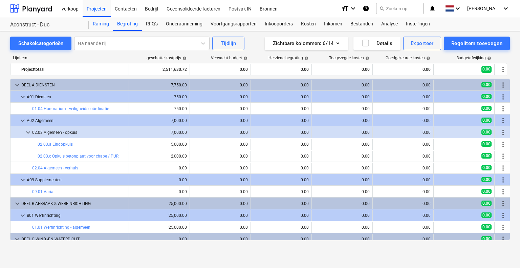  I want to click on button: Details, so click(377, 43).